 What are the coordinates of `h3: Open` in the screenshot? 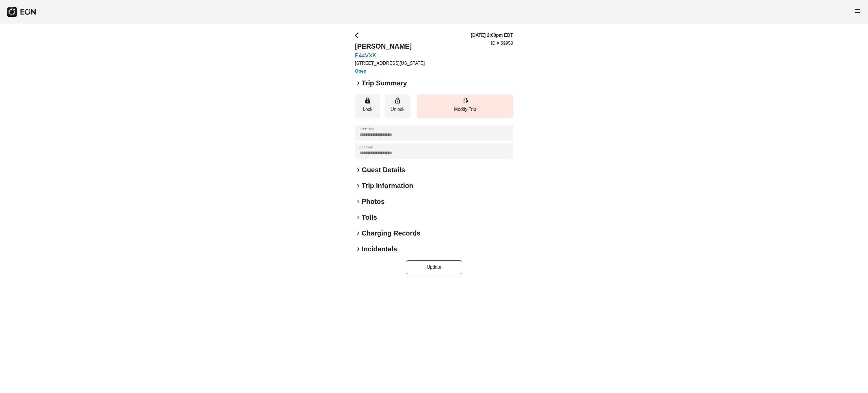 It's located at (389, 71).